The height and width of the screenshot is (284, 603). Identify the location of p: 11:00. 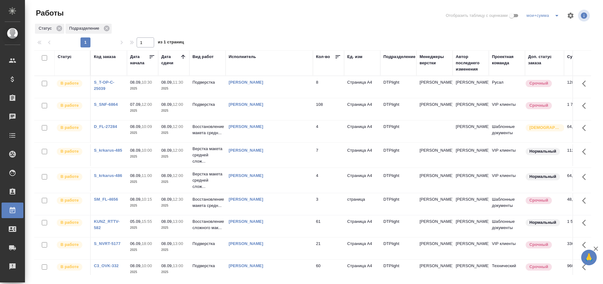
(147, 175).